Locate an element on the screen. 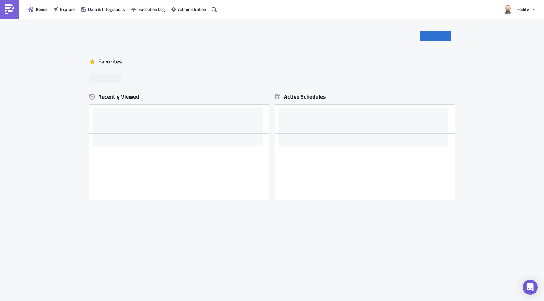 This screenshot has width=544, height=301. span: Data & Integrations is located at coordinates (106, 9).